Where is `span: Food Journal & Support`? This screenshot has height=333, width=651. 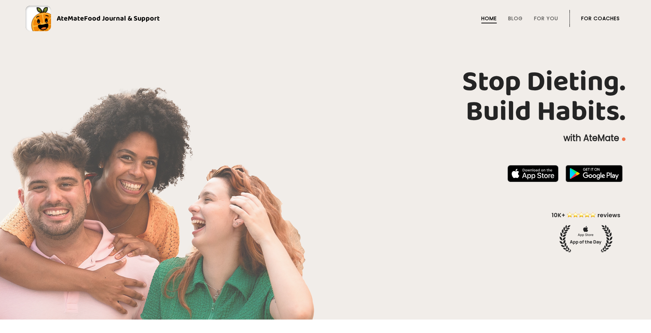 span: Food Journal & Support is located at coordinates (122, 18).